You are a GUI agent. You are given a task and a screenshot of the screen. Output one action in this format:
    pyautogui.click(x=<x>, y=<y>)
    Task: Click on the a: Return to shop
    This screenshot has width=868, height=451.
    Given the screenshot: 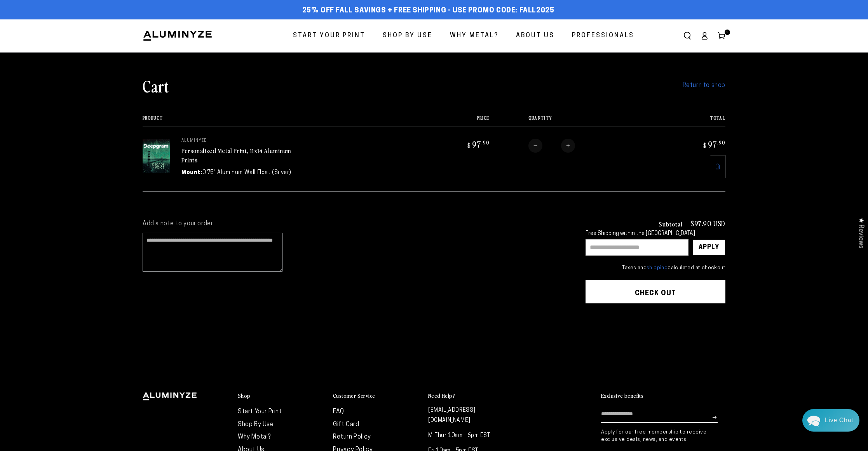 What is the action you would take?
    pyautogui.click(x=704, y=86)
    